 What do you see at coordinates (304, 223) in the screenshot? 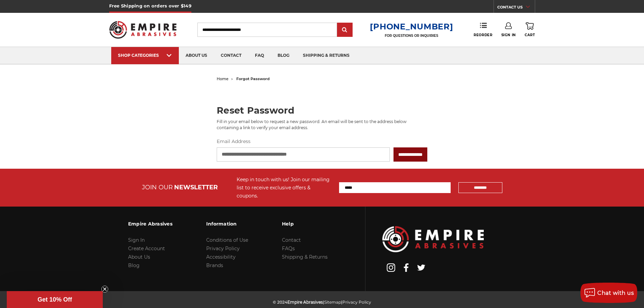
I see `h3: Help` at bounding box center [304, 223].